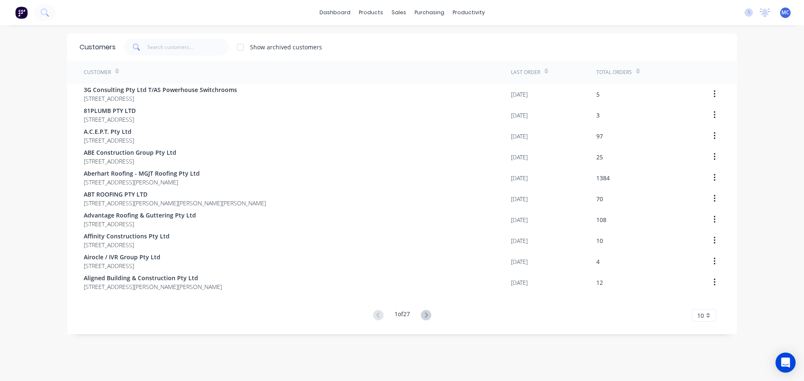 Image resolution: width=804 pixels, height=381 pixels. I want to click on img: Factory, so click(21, 13).